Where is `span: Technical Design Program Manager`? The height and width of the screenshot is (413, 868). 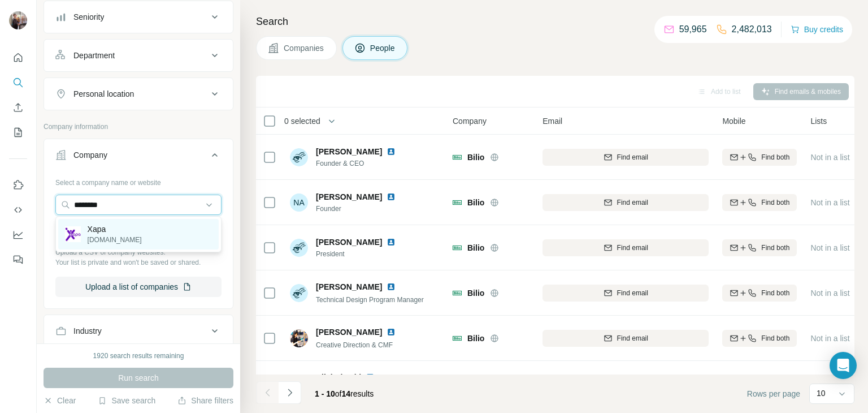 span: Technical Design Program Manager is located at coordinates (369, 299).